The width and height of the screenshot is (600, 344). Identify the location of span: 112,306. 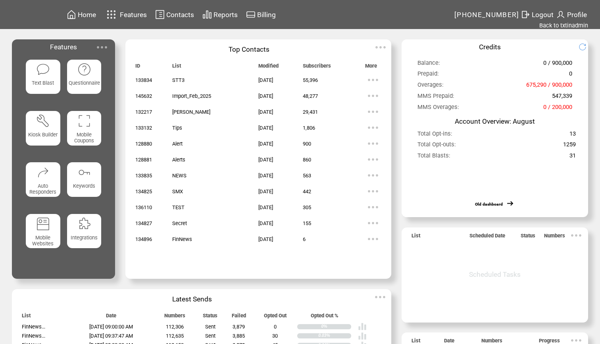
(175, 326).